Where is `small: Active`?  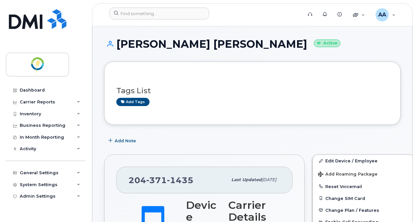
small: Active is located at coordinates (327, 43).